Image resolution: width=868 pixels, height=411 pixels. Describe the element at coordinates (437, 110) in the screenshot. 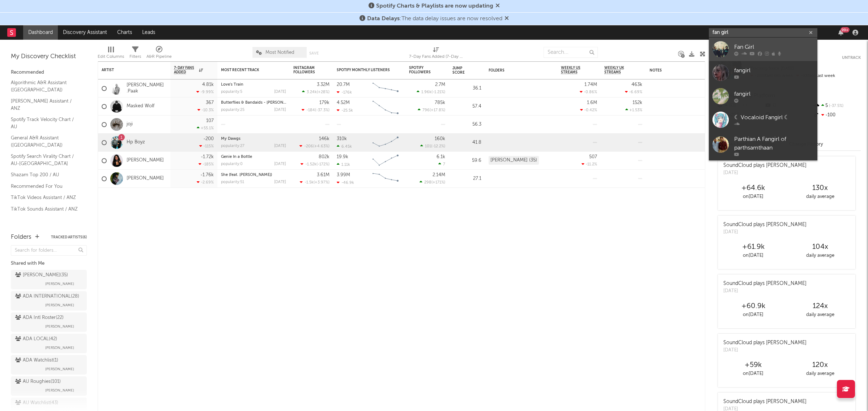

I see `span: +17.8 %` at that location.